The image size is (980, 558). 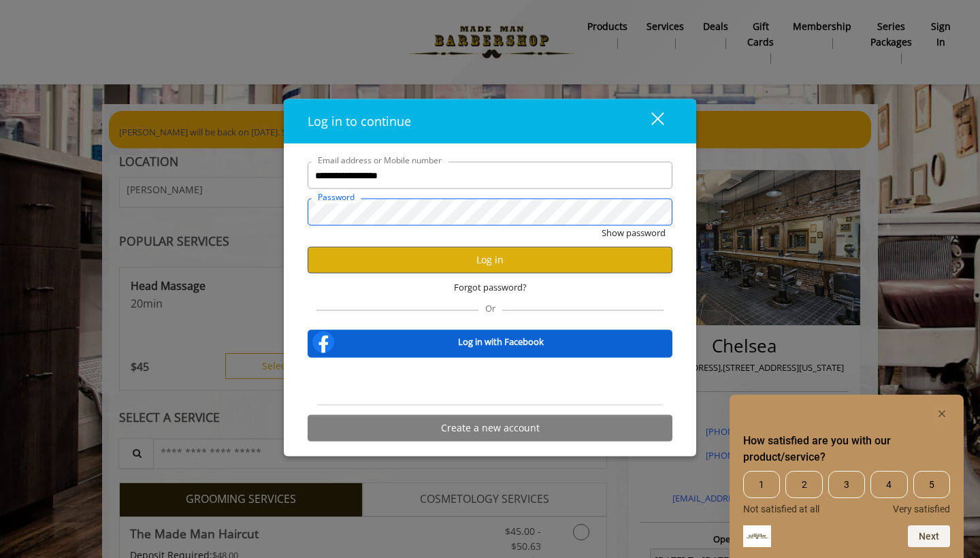 What do you see at coordinates (490, 381) in the screenshot?
I see `div: Sign in with Google. Opens in new tab` at bounding box center [490, 381].